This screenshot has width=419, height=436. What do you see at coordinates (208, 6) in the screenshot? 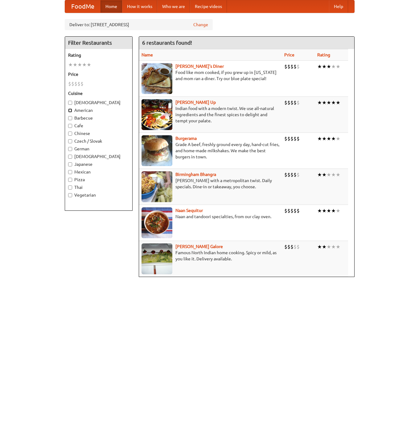
I see `a: Recipe videos` at bounding box center [208, 6].